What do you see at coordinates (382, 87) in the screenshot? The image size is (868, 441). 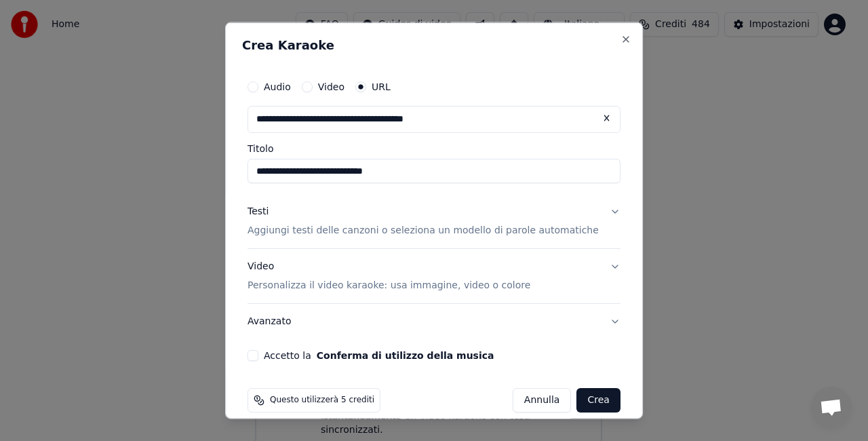 I see `label: URL` at bounding box center [382, 87].